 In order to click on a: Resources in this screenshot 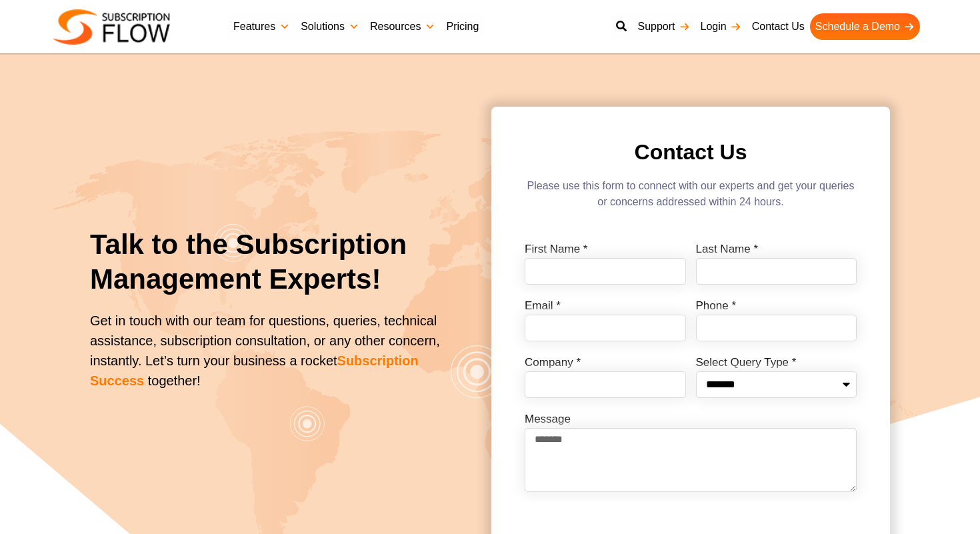, I will do `click(403, 27)`.